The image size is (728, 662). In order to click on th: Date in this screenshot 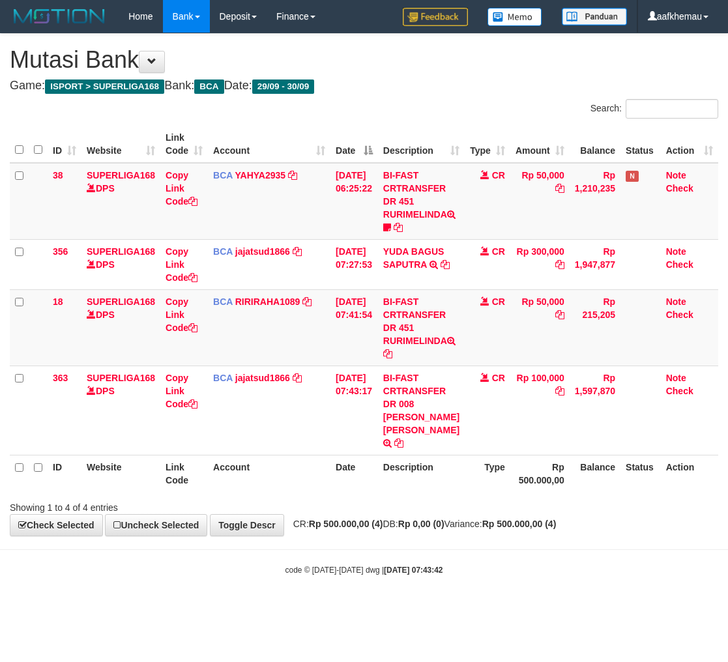, I will do `click(354, 473)`.